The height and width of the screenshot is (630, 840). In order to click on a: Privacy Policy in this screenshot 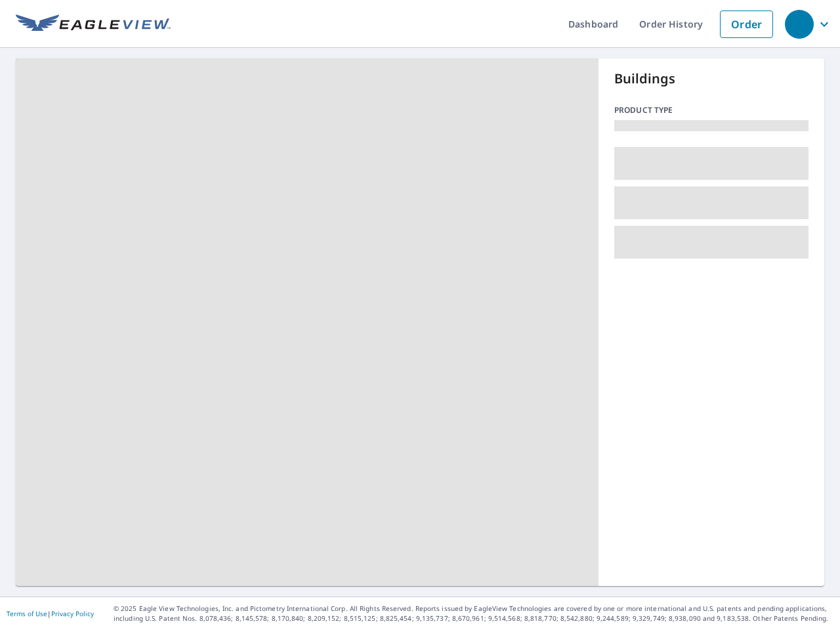, I will do `click(72, 614)`.